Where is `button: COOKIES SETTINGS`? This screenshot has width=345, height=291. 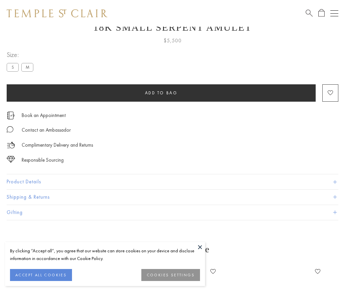
button: COOKIES SETTINGS is located at coordinates (171, 275).